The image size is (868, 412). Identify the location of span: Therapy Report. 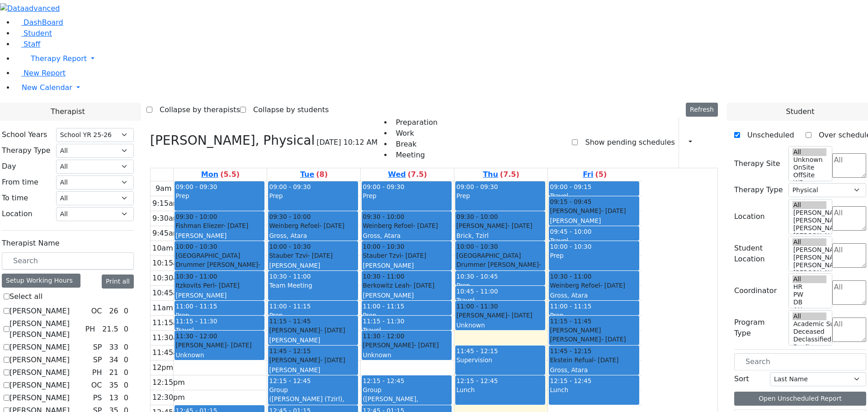
(59, 59).